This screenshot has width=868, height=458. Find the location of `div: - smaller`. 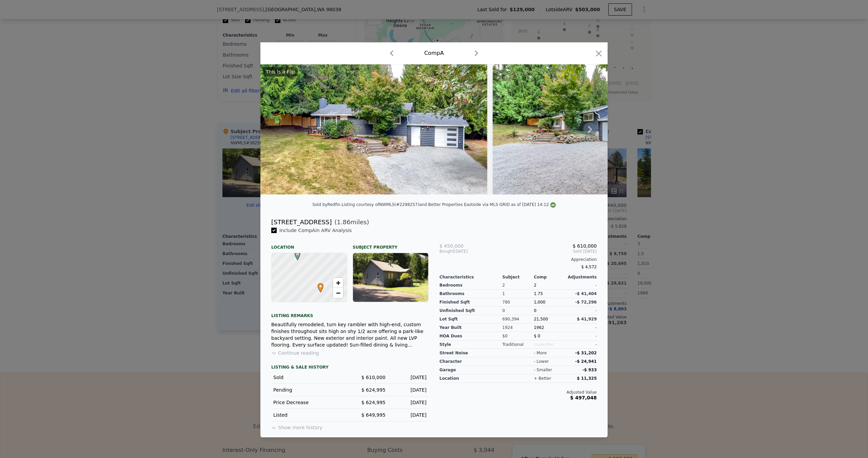

div: - smaller is located at coordinates (543, 370).